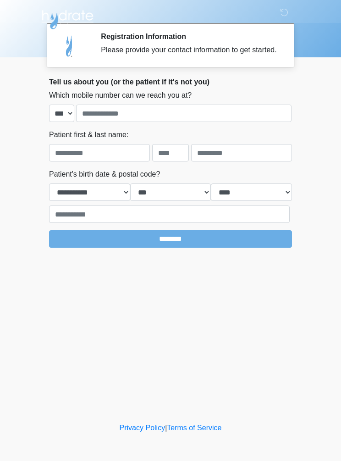 The height and width of the screenshot is (461, 341). I want to click on a: Privacy Policy, so click(143, 427).